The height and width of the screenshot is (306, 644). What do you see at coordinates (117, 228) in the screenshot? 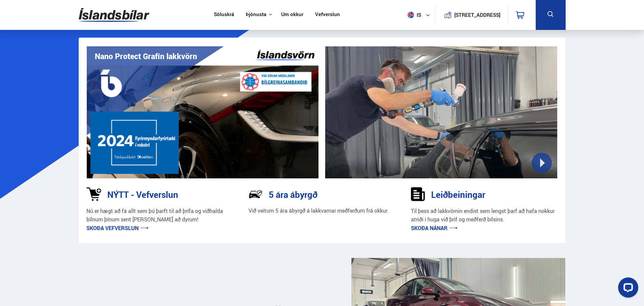
I see `a: Skoða vefverslun` at bounding box center [117, 228].